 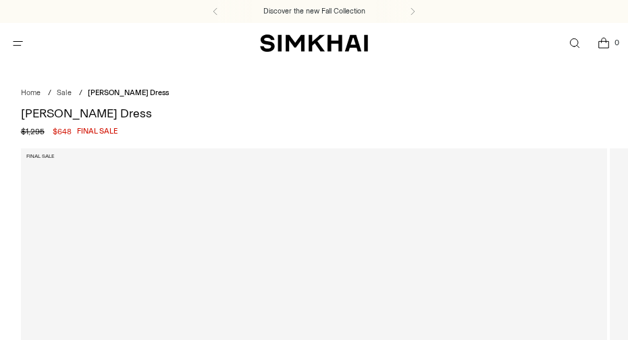 What do you see at coordinates (314, 11) in the screenshot?
I see `a: Discover the new Fall Collection` at bounding box center [314, 11].